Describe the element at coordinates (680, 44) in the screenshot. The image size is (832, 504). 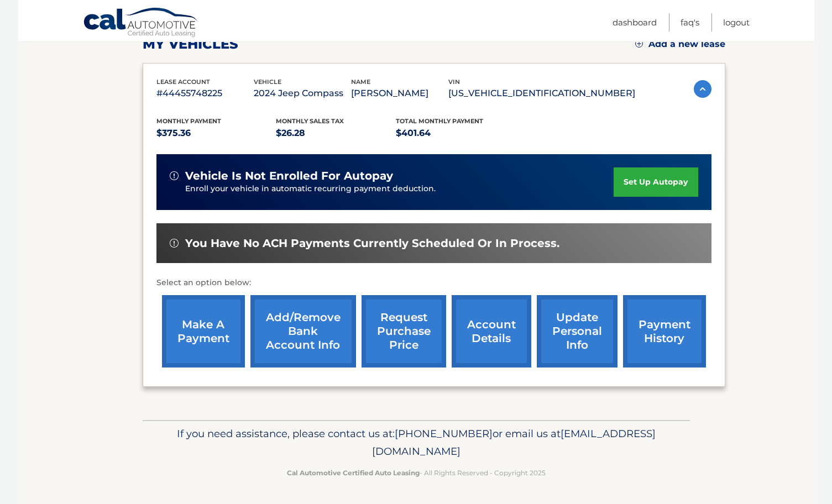
I see `a: Add a new lease` at that location.